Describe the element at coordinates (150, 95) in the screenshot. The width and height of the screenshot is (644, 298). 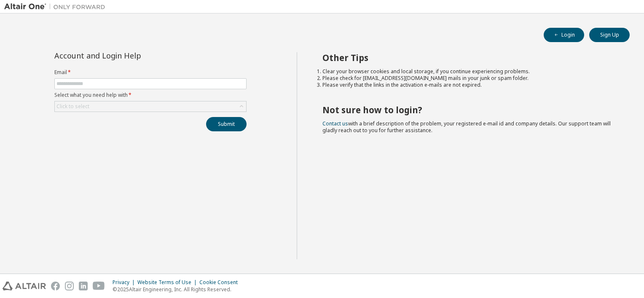
I see `label: Select what you need help with` at that location.